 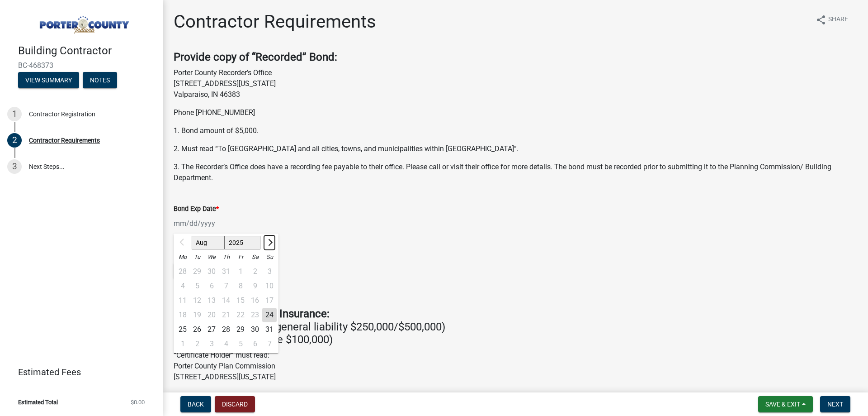 I want to click on span: $0.00, so click(x=137, y=402).